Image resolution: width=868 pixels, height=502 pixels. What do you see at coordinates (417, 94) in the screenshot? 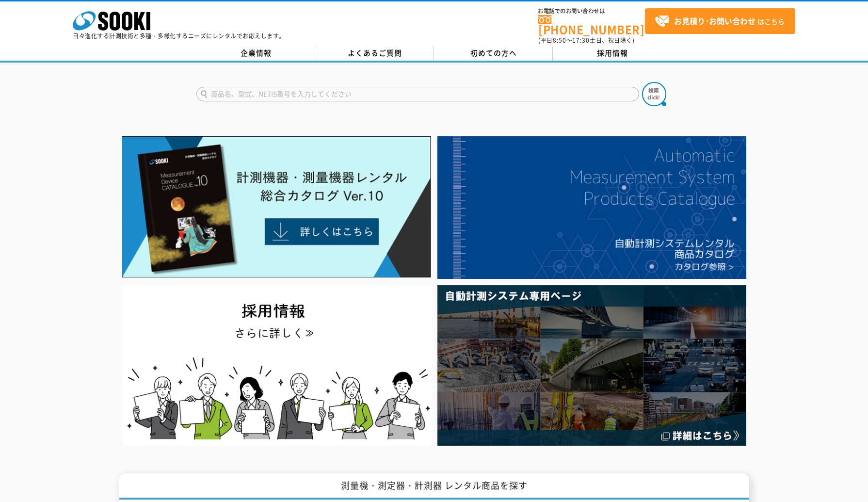
I see `input: 商品名、型式、NETIS番号を入力してください` at bounding box center [417, 94].